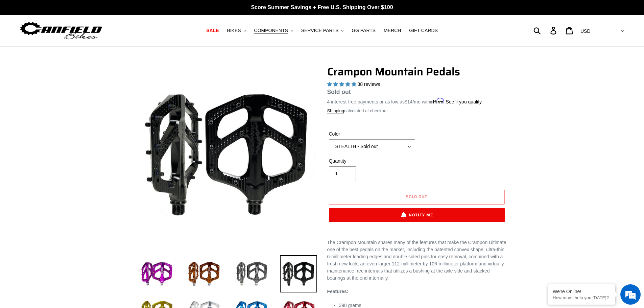  Describe the element at coordinates (61, 31) in the screenshot. I see `img: Canfield Bikes` at that location.